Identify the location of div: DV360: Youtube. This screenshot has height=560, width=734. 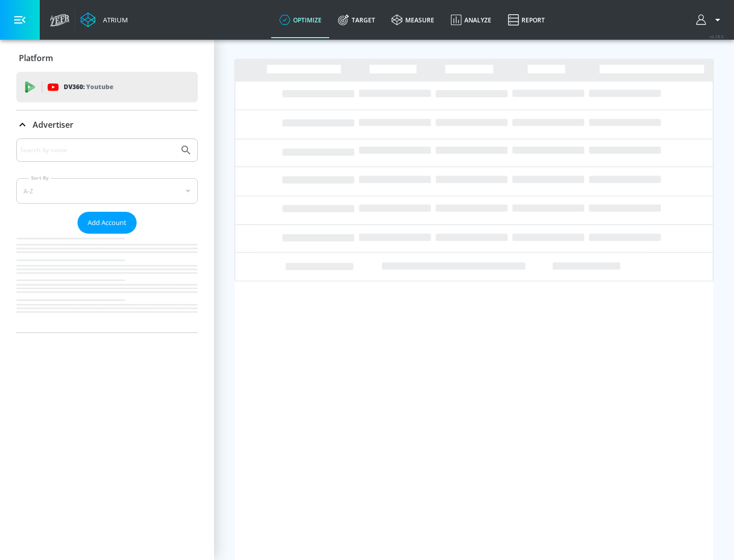
(107, 87).